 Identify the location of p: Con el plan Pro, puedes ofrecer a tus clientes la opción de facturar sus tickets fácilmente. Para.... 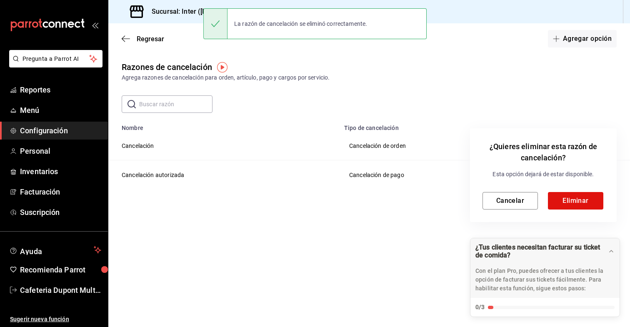
(545, 279).